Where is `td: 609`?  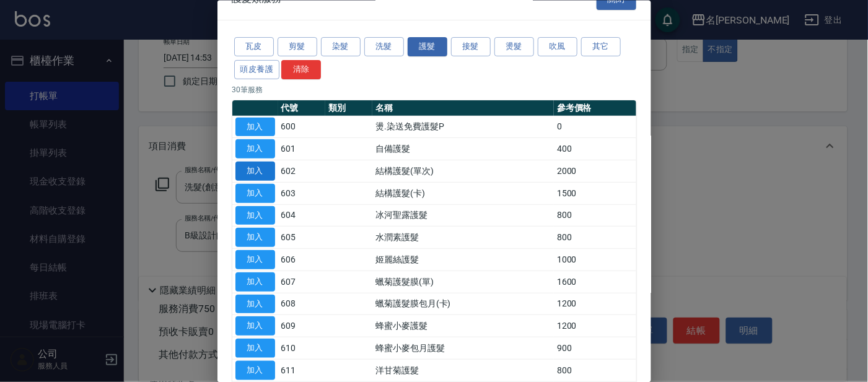
td: 609 is located at coordinates (302, 325).